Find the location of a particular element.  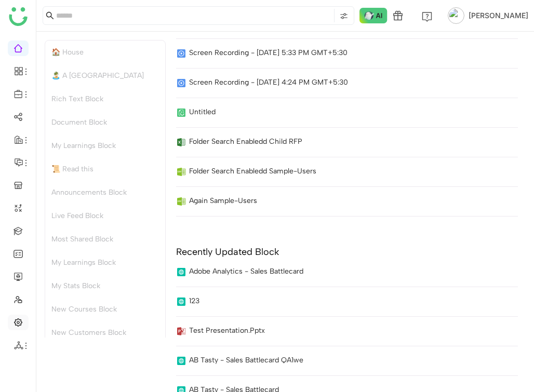

img: help.svg is located at coordinates (428, 16).